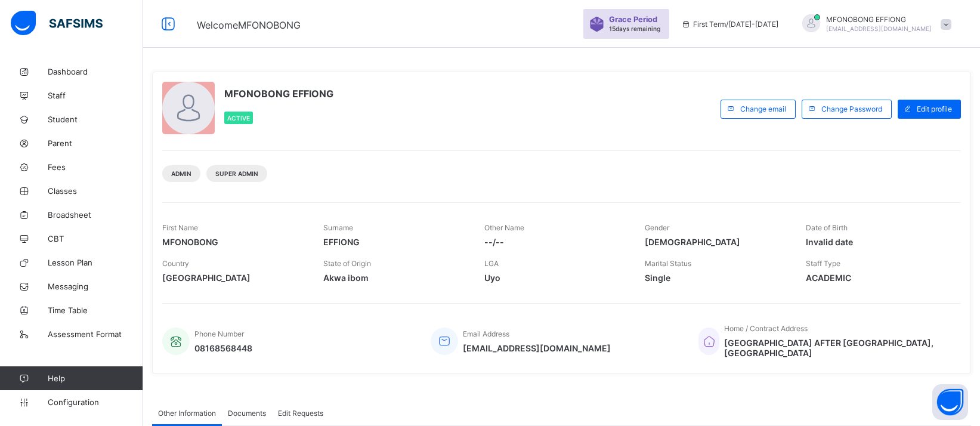 The width and height of the screenshot is (980, 426). I want to click on span: Change Password, so click(852, 109).